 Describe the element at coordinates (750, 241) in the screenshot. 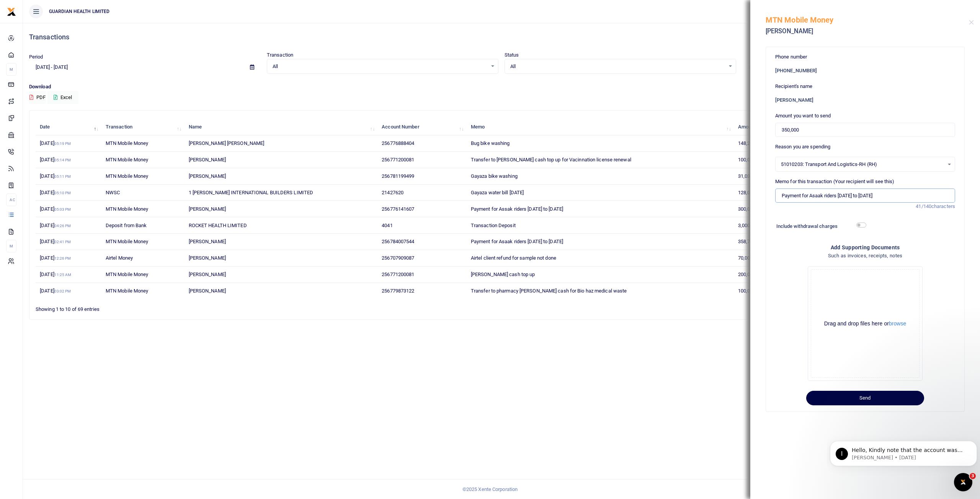

I see `span: 358,750` at that location.